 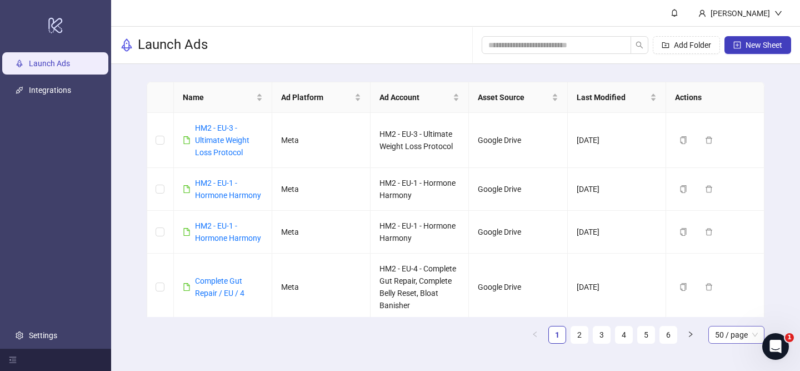 I want to click on a: HM2 - EU-3 - Ultimate Weight Loss Protocol, so click(x=222, y=140).